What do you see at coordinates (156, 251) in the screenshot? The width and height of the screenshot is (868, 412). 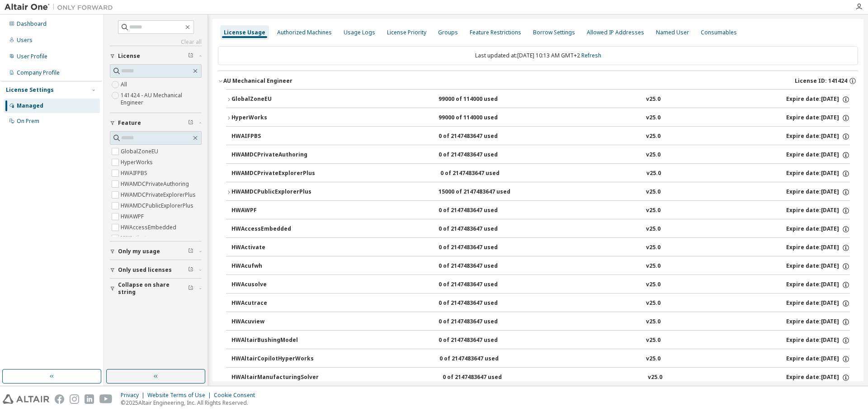 I see `button: Only my usage` at bounding box center [156, 251].